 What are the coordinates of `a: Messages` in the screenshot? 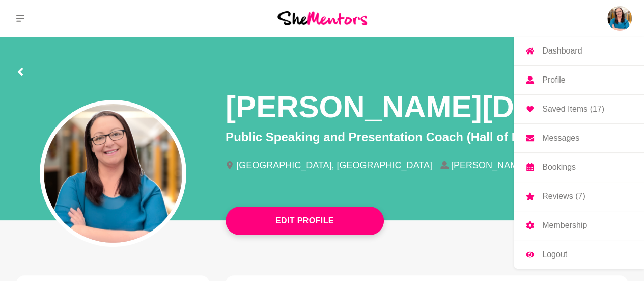 It's located at (579, 138).